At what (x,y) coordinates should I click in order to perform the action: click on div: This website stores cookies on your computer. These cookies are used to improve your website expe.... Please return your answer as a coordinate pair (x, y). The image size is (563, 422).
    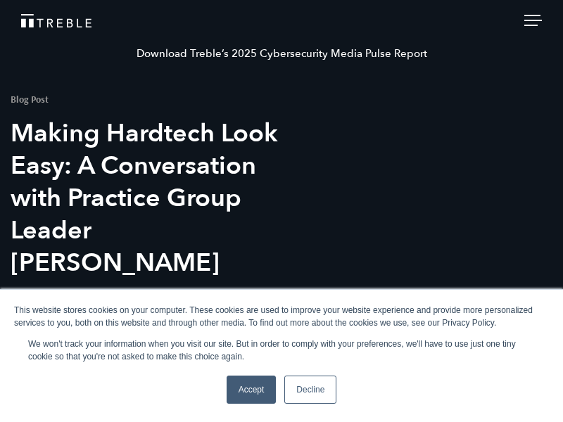
    Looking at the image, I should click on (282, 317).